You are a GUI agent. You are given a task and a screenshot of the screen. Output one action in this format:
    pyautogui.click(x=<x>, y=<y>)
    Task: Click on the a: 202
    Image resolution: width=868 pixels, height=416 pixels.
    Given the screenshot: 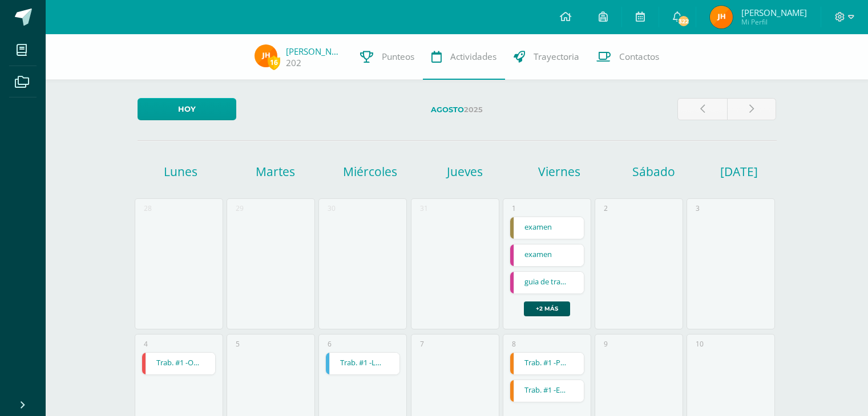 What is the action you would take?
    pyautogui.click(x=293, y=63)
    